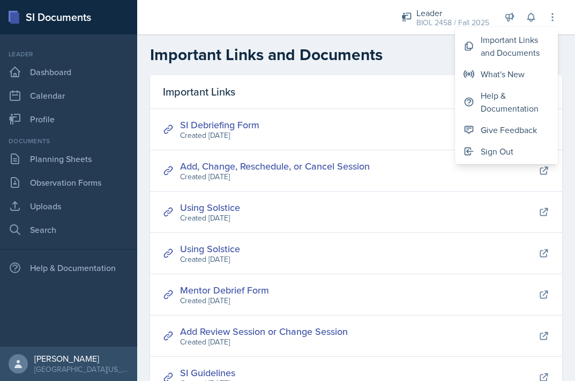 This screenshot has height=381, width=575. What do you see at coordinates (507, 130) in the screenshot?
I see `button: Give Feedback` at bounding box center [507, 130].